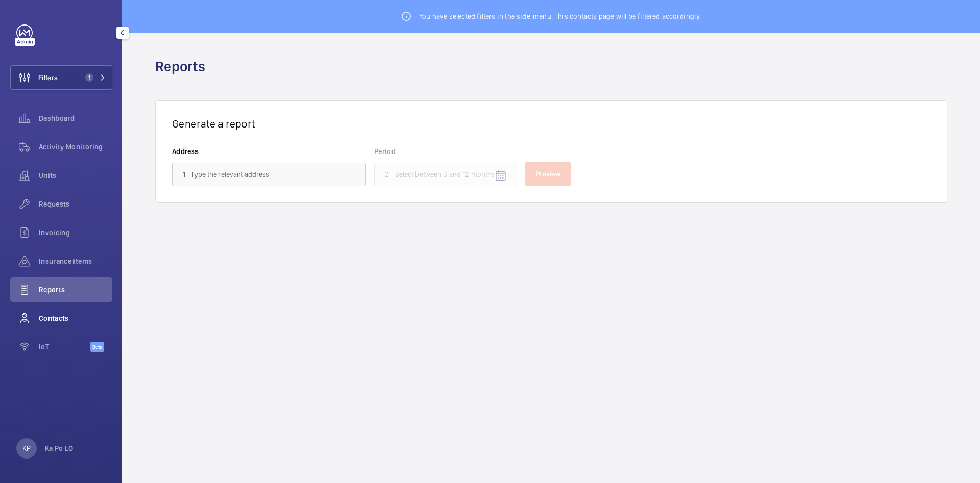  What do you see at coordinates (76, 176) in the screenshot?
I see `span: Units` at bounding box center [76, 176].